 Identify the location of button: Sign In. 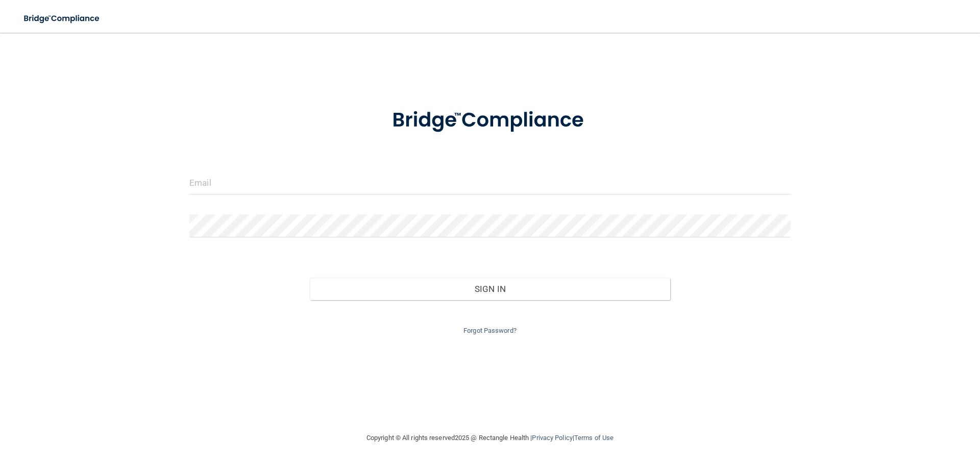
(490, 289).